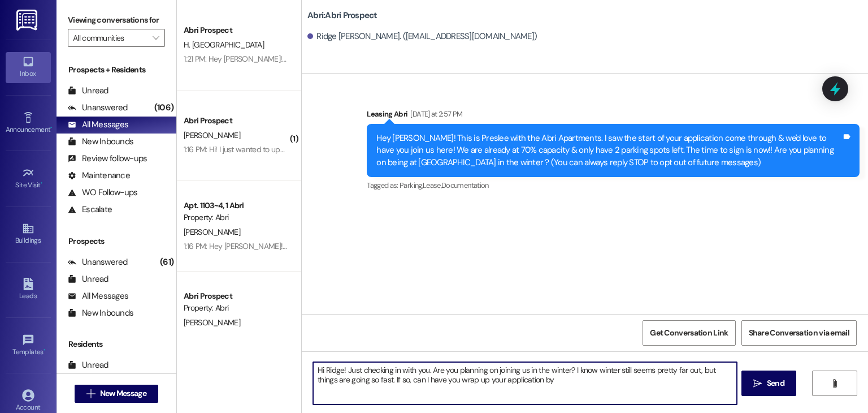 The width and height of the screenshot is (868, 413). Describe the element at coordinates (614, 185) in the screenshot. I see `div: Tagged as:` at that location.